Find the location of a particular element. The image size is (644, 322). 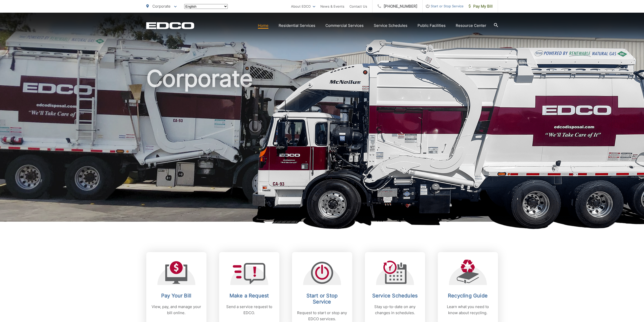

p: Stay up-to-date on any changes in schedules. is located at coordinates (395, 310).